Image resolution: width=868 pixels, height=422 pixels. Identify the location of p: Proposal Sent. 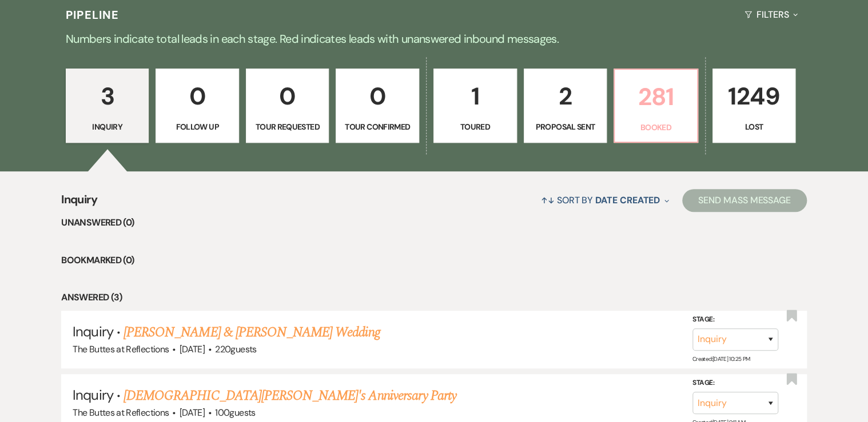
(565, 127).